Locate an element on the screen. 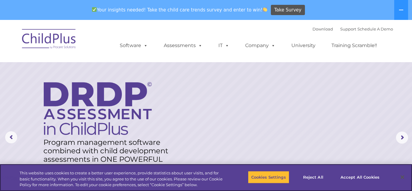 This screenshot has height=191, width=412. a: IT is located at coordinates (224, 46).